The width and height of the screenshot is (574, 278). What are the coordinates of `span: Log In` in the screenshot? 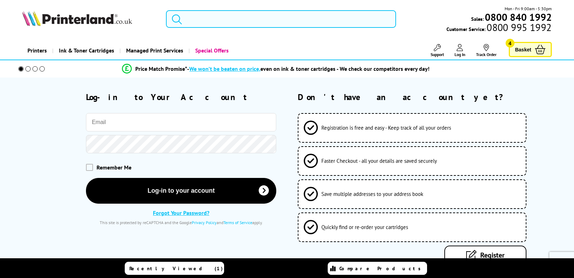 It's located at (460, 54).